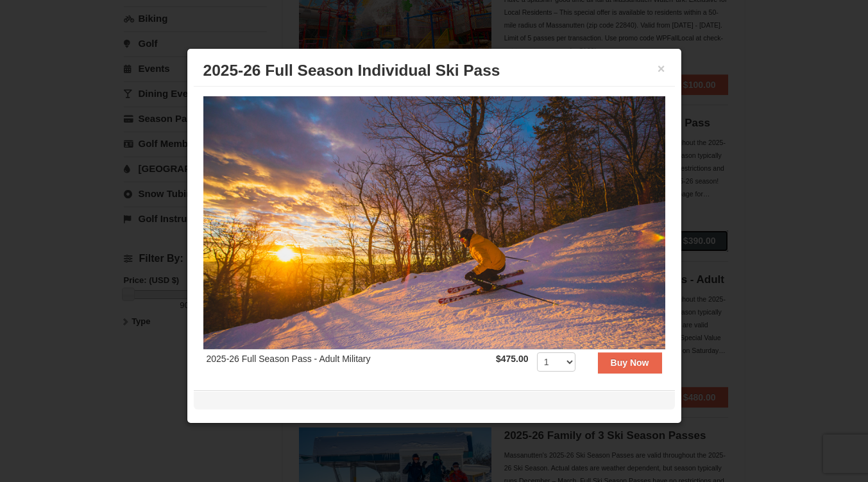  What do you see at coordinates (512, 359) in the screenshot?
I see `strong: $475.00` at bounding box center [512, 359].